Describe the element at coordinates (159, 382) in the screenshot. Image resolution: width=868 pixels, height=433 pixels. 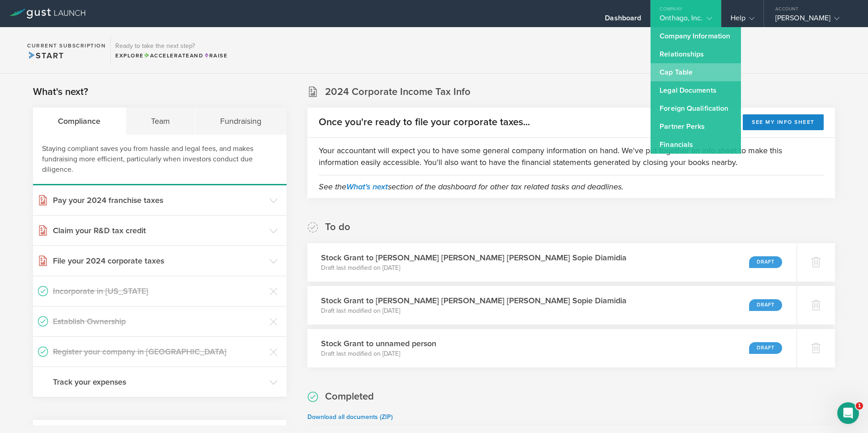
I see `h3: Track your expenses` at that location.